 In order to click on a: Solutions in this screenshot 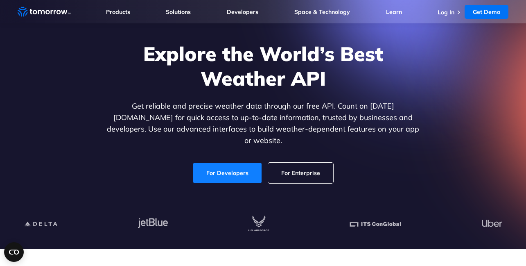, I will do `click(178, 12)`.